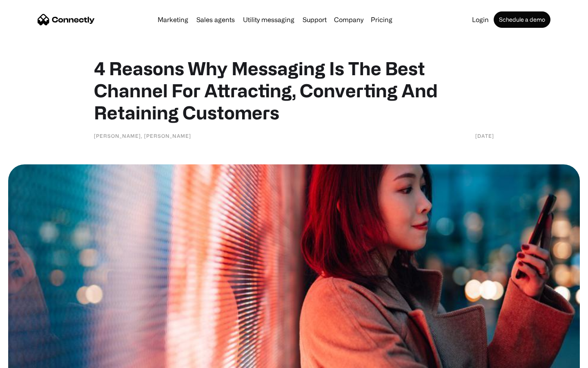  What do you see at coordinates (173, 20) in the screenshot?
I see `a: Marketing` at bounding box center [173, 20].